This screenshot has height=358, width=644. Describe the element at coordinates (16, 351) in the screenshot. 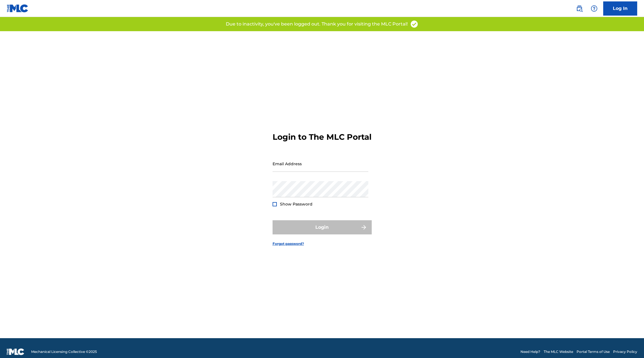

I see `img: logo` at that location.